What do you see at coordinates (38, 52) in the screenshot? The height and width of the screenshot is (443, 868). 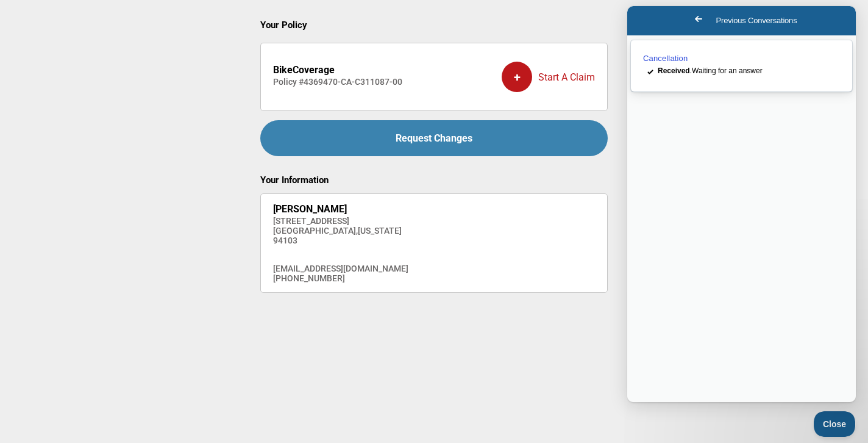 I see `span: Cancellation` at bounding box center [38, 52].